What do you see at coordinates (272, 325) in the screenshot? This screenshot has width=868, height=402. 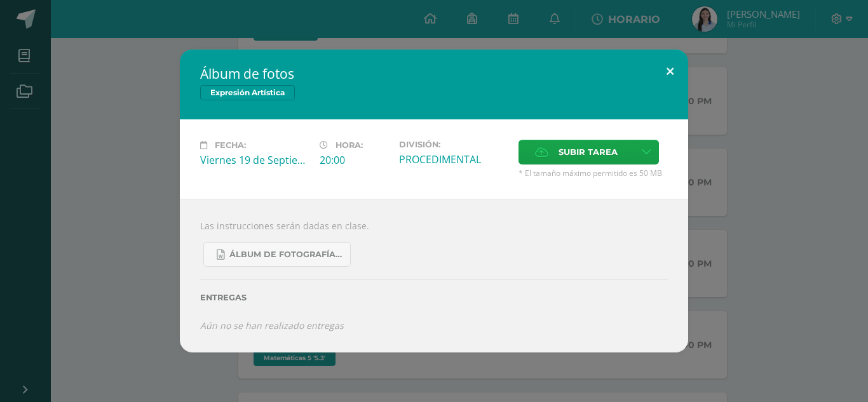 I see `i: Aún no se han realizado entregas` at bounding box center [272, 325].